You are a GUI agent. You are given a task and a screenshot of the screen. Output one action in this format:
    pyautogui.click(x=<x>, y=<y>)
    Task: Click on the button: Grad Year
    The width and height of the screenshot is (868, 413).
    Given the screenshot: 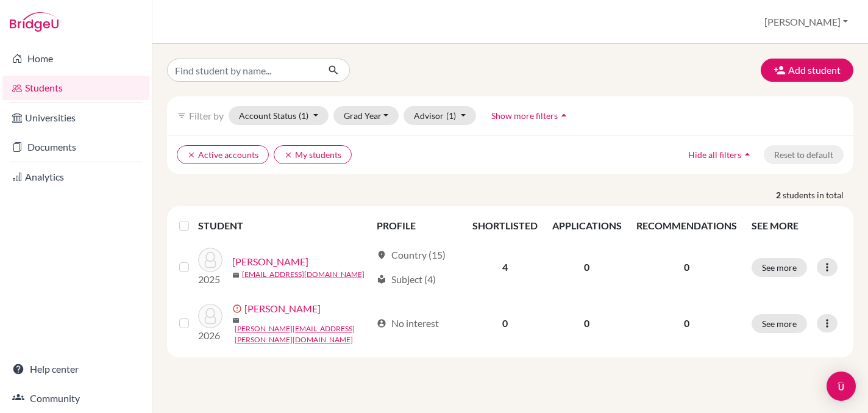 What is the action you would take?
    pyautogui.click(x=366, y=115)
    